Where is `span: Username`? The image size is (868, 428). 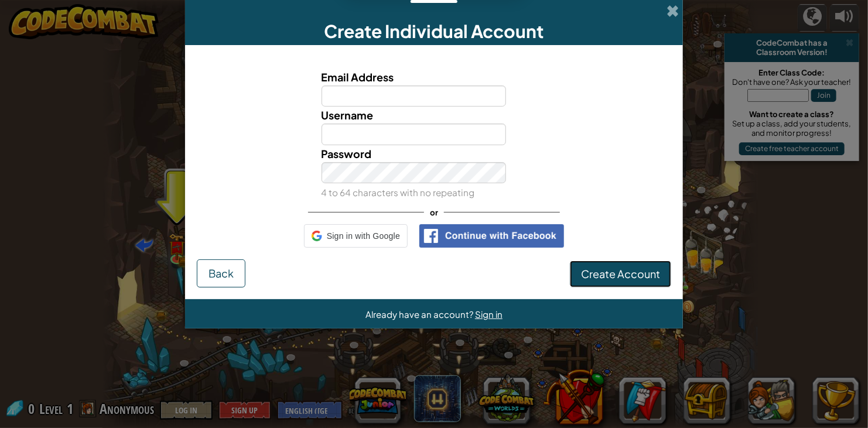
span: Username is located at coordinates (347, 115).